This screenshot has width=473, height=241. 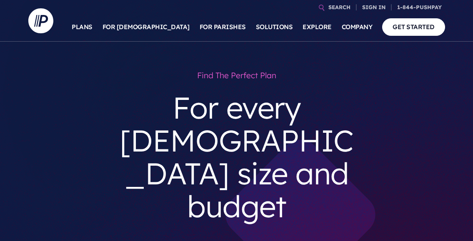 What do you see at coordinates (274, 27) in the screenshot?
I see `a: SOLUTIONS` at bounding box center [274, 27].